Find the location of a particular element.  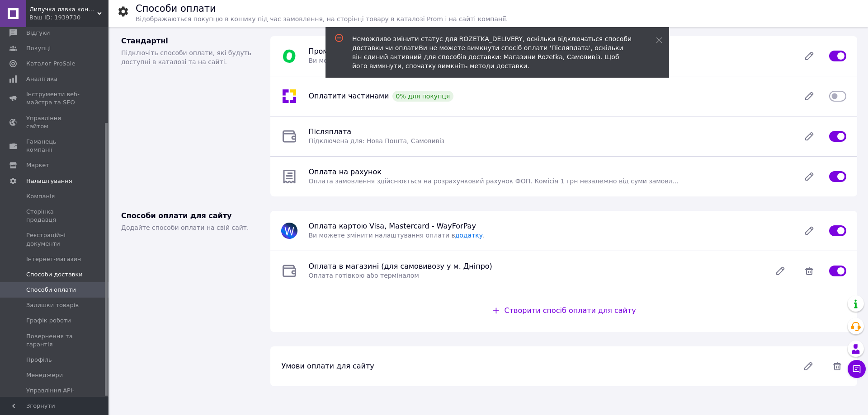

span: Повернення та гарантія is located at coordinates (55, 341).